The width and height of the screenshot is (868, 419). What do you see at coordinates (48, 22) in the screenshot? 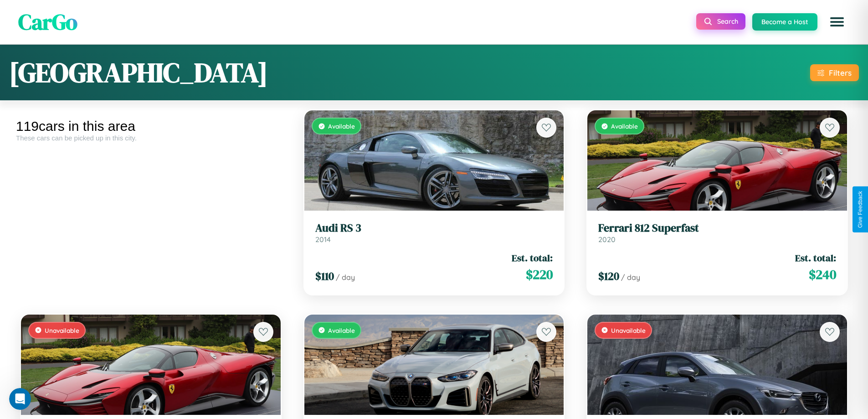
I see `span: CarGo` at bounding box center [48, 22].